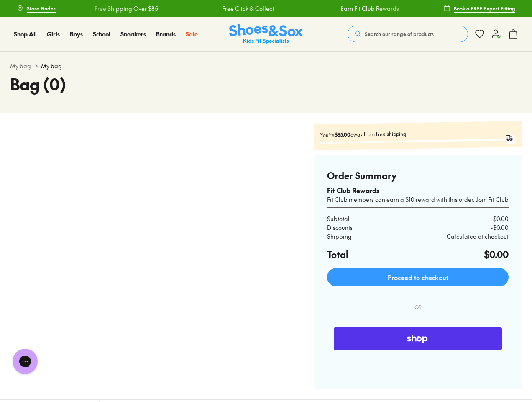 The height and width of the screenshot is (402, 532). What do you see at coordinates (399, 34) in the screenshot?
I see `span: Search our range of products` at bounding box center [399, 34].